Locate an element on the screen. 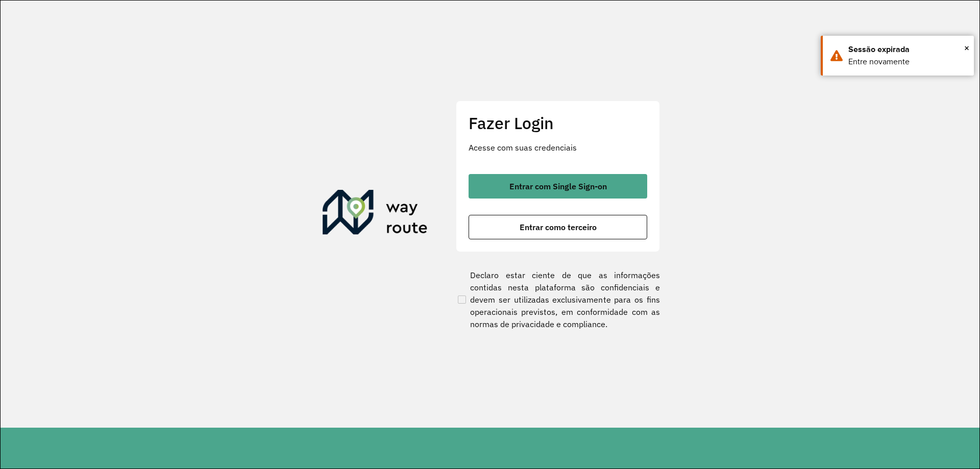  h2: Fazer Login is located at coordinates (558, 123).